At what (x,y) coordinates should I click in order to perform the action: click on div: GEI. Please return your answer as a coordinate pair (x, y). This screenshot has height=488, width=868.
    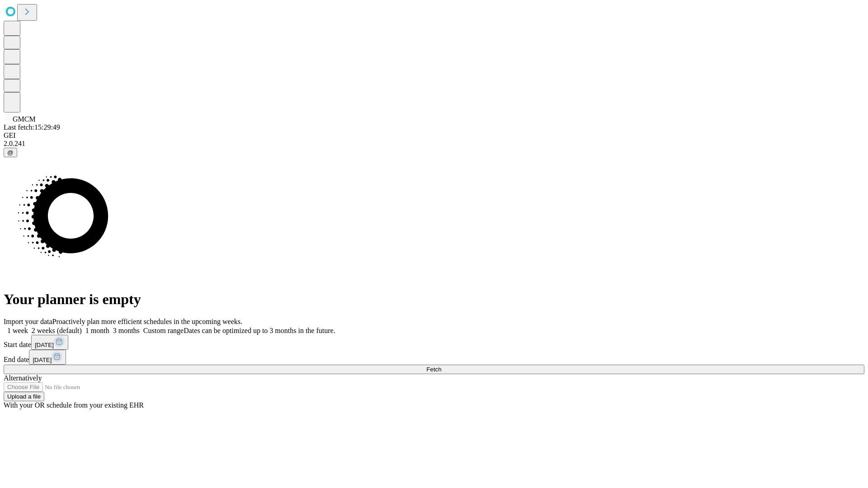
    Looking at the image, I should click on (434, 136).